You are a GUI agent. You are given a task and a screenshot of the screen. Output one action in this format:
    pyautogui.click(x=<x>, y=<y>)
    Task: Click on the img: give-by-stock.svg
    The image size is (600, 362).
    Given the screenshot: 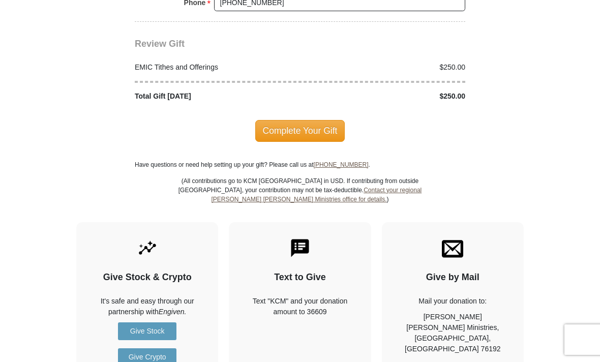 What is the action you would take?
    pyautogui.click(x=147, y=248)
    